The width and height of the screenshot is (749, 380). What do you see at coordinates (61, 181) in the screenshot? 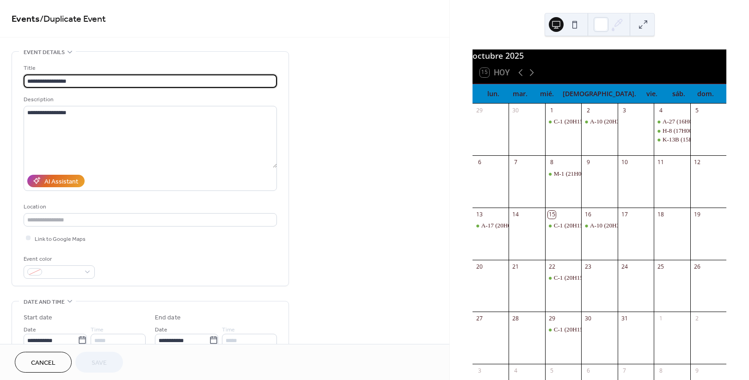
I see `div: AI Assistant` at bounding box center [61, 181].